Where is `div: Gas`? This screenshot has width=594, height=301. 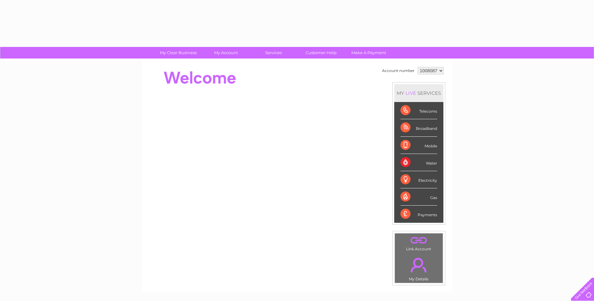
div: Gas is located at coordinates (418, 197).